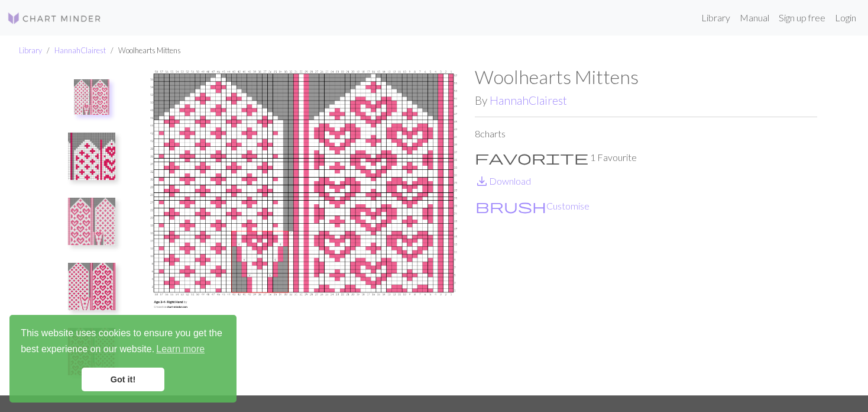 The height and width of the screenshot is (412, 868). Describe the element at coordinates (54, 18) in the screenshot. I see `img: Logo` at that location.